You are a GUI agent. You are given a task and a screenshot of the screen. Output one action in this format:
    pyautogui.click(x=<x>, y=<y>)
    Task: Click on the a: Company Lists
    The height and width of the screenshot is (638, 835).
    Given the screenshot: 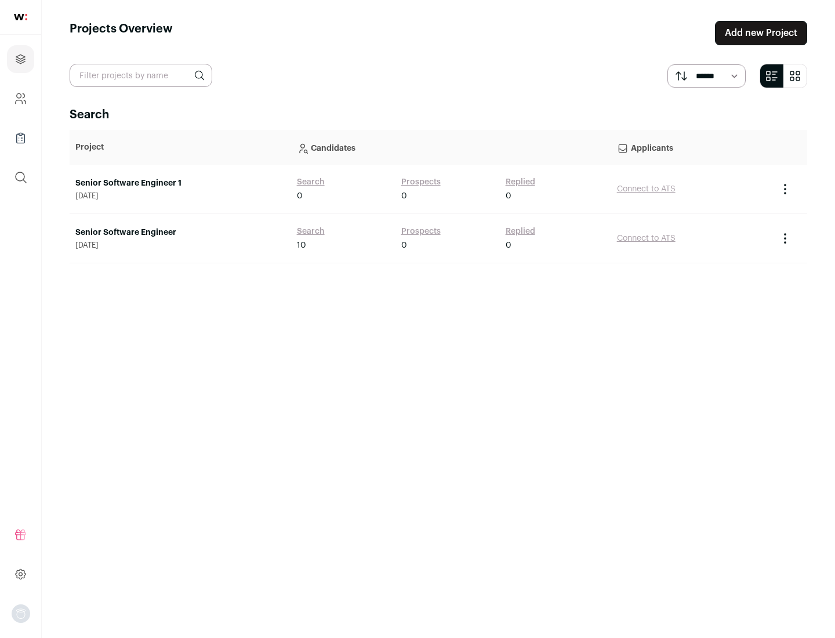 What is the action you would take?
    pyautogui.click(x=20, y=138)
    